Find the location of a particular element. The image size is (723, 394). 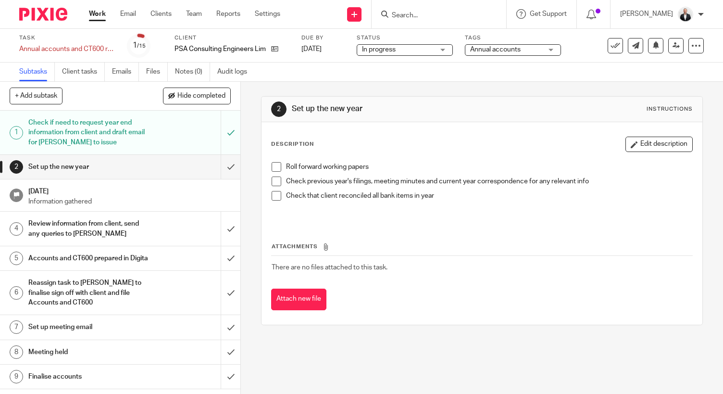

i: Open client page is located at coordinates (275, 49).